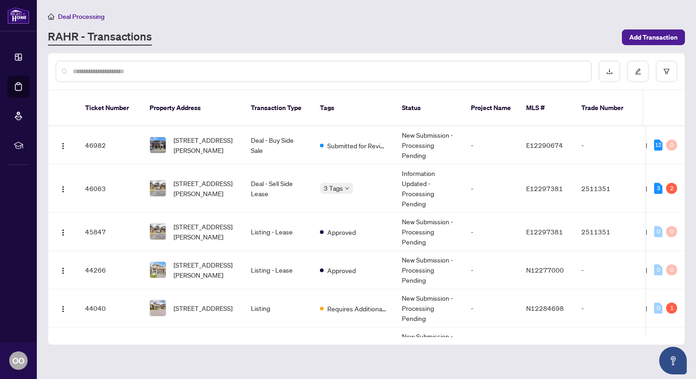 The image size is (696, 379). I want to click on th: MLS #, so click(546, 108).